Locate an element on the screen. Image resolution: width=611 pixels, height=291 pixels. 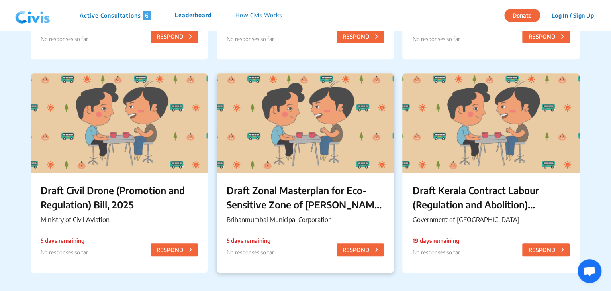
button: Donate is located at coordinates (522, 15).